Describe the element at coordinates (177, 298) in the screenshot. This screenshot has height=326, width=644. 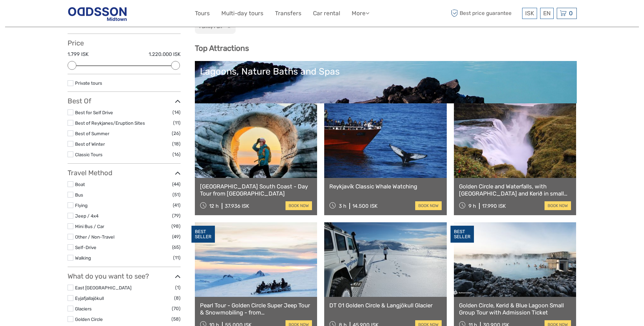
I see `span: (8)` at that location.